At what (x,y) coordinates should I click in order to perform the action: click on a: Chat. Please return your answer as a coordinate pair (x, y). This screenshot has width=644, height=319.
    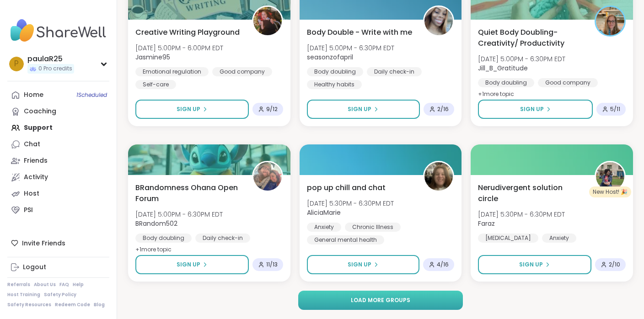
    Looking at the image, I should click on (58, 144).